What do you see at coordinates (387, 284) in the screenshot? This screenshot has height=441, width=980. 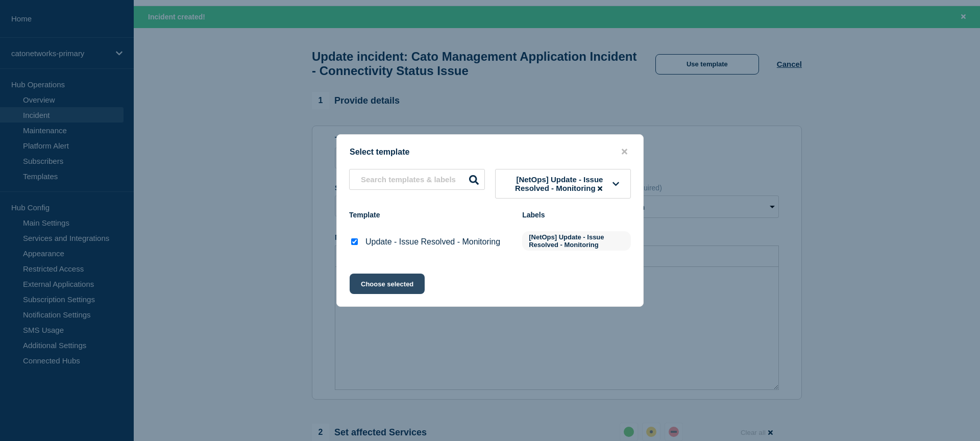 I see `button: Choose selected` at bounding box center [387, 284].